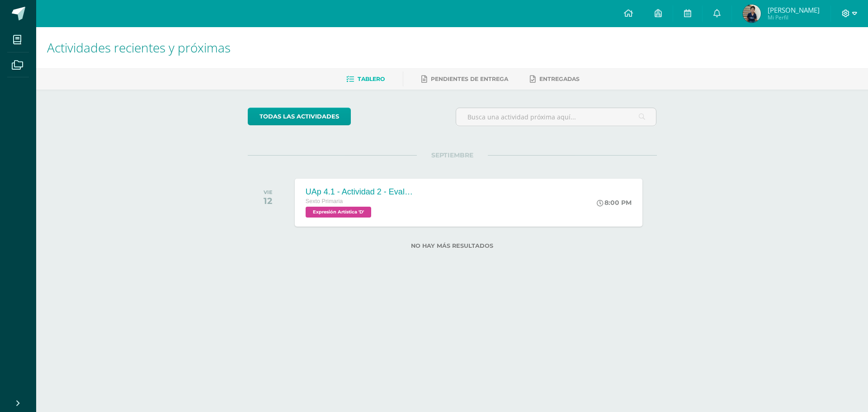 This screenshot has width=868, height=412. What do you see at coordinates (559, 79) in the screenshot?
I see `span: Entregadas` at bounding box center [559, 79].